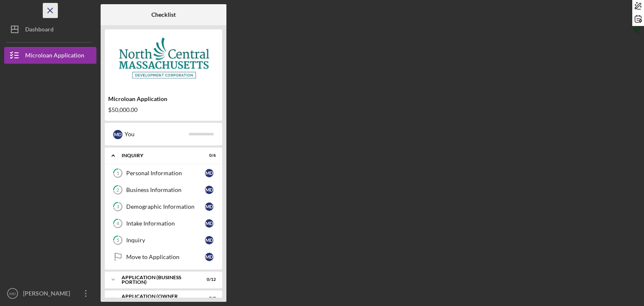 The image size is (644, 306). Describe the element at coordinates (158, 280) in the screenshot. I see `div: APPLICATION (BUSINESS PORTION)` at that location.